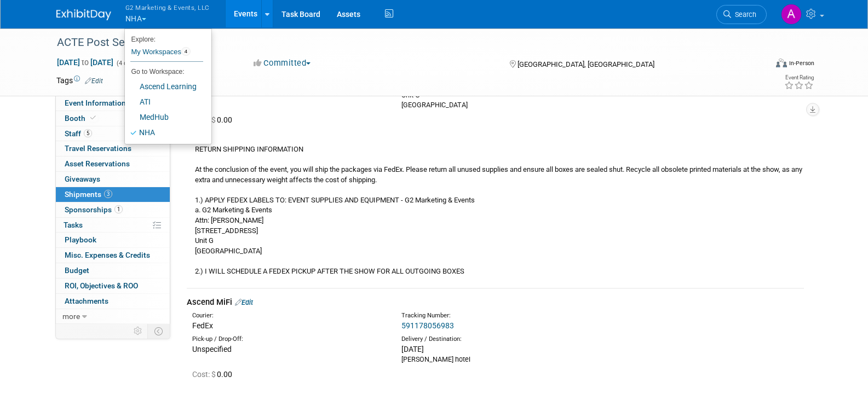 Image resolution: width=868 pixels, height=400 pixels. Describe the element at coordinates (97, 164) in the screenshot. I see `span: Asset Reservations` at that location.